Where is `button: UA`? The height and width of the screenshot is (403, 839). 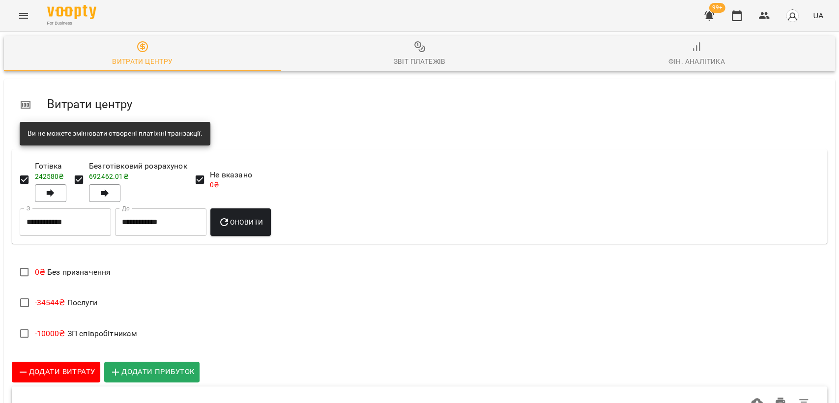
button: UA is located at coordinates (818, 15).